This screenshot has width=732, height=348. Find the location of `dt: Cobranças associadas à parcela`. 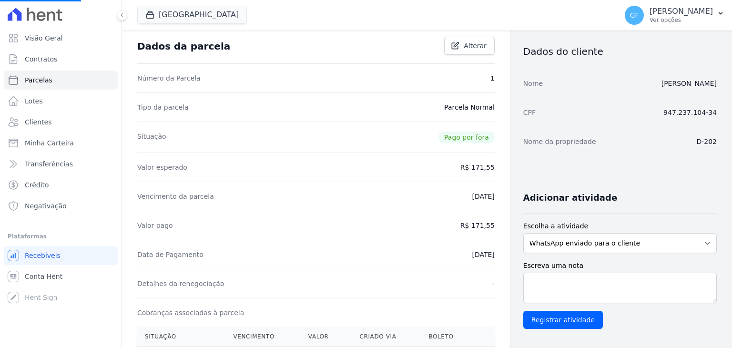

dt: Cobranças associadas à parcela is located at coordinates (191, 313).